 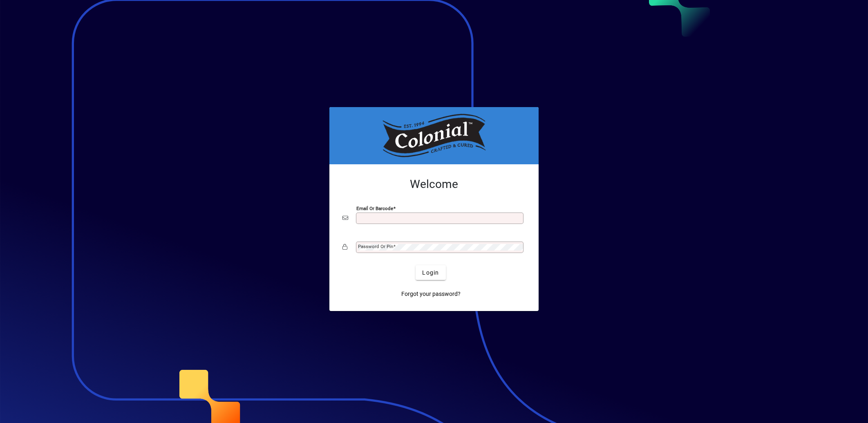 I want to click on mat-label: Password or Pin, so click(x=376, y=246).